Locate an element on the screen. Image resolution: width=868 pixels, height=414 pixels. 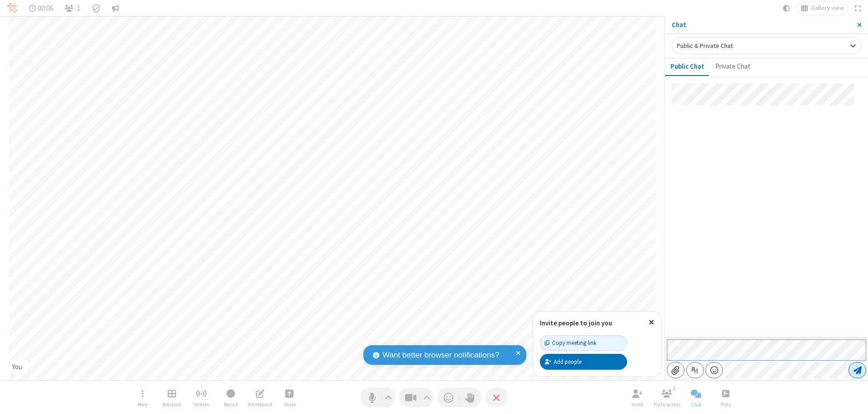
button: Show formatting is located at coordinates (695, 370).